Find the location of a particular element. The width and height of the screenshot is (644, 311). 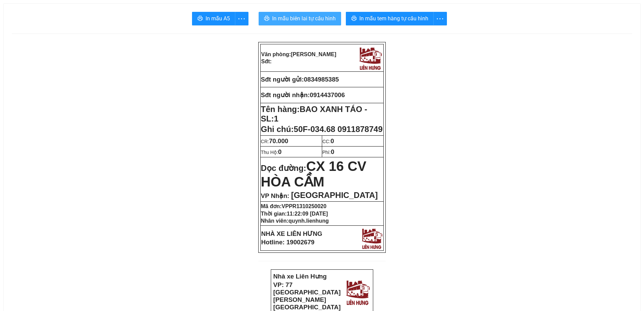

strong: Hotline: 19002679 is located at coordinates (288, 242).